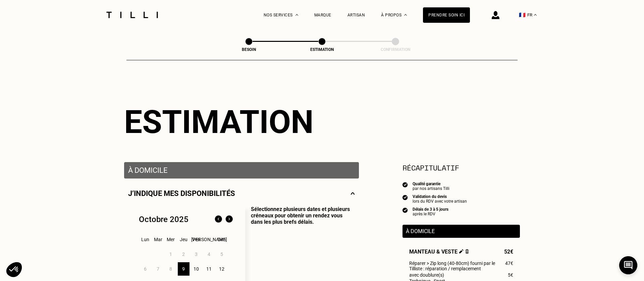  Describe the element at coordinates (535, 15) in the screenshot. I see `img: menu déroulant` at that location.